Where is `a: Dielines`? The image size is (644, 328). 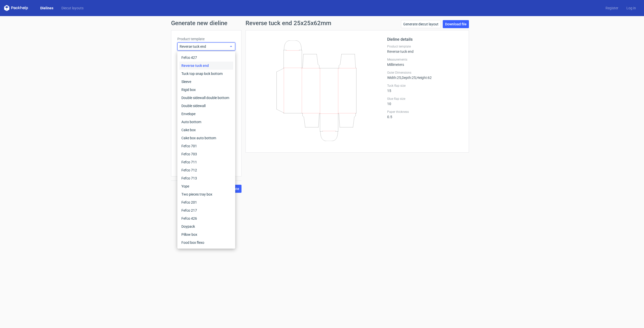 a: Dielines is located at coordinates (47, 8).